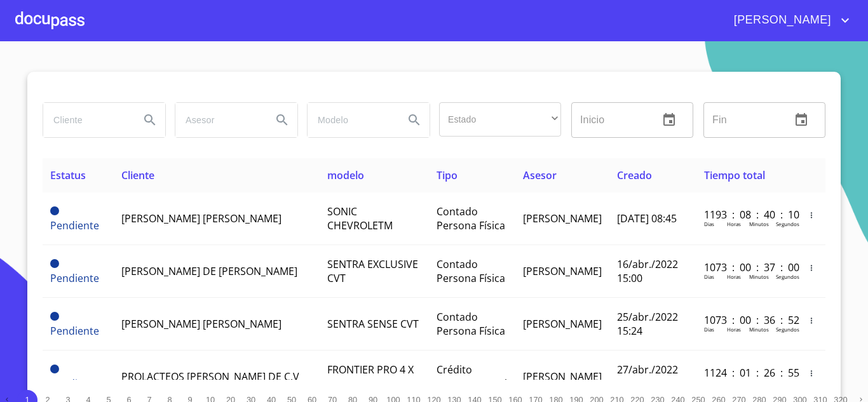  I want to click on span: Tiempo total, so click(735, 175).